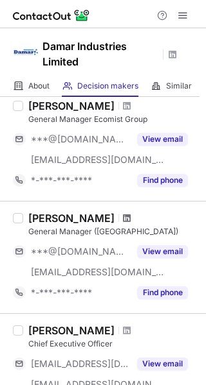 This screenshot has width=206, height=385. I want to click on span: About, so click(39, 86).